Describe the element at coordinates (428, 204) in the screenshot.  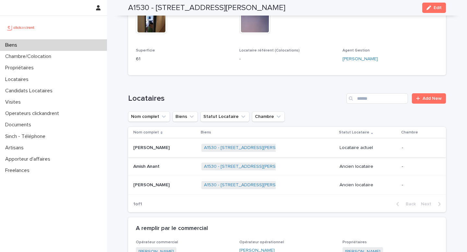
I see `span: Next` at that location.